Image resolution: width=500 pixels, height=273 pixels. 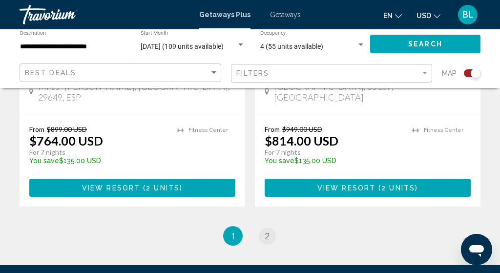 What do you see at coordinates (468, 15) in the screenshot?
I see `button: User Menu` at bounding box center [468, 15].